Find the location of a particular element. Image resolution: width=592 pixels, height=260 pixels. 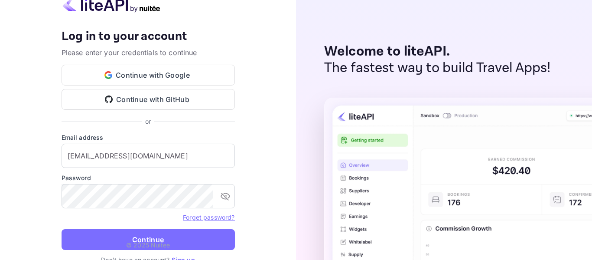

label: Email address is located at coordinates (148, 137).